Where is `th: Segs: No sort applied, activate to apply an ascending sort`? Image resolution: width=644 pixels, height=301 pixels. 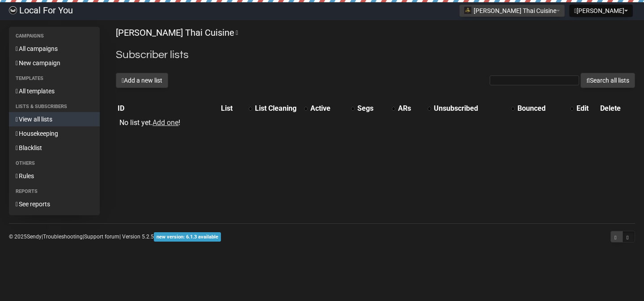 th: Segs: No sort applied, activate to apply an ascending sort is located at coordinates (376, 108).